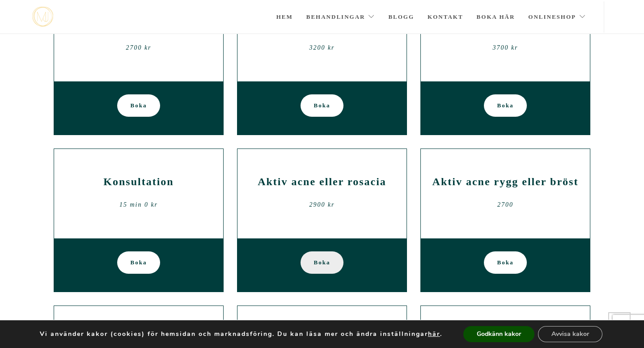  What do you see at coordinates (341, 17) in the screenshot?
I see `a: Behandlingar` at bounding box center [341, 17].